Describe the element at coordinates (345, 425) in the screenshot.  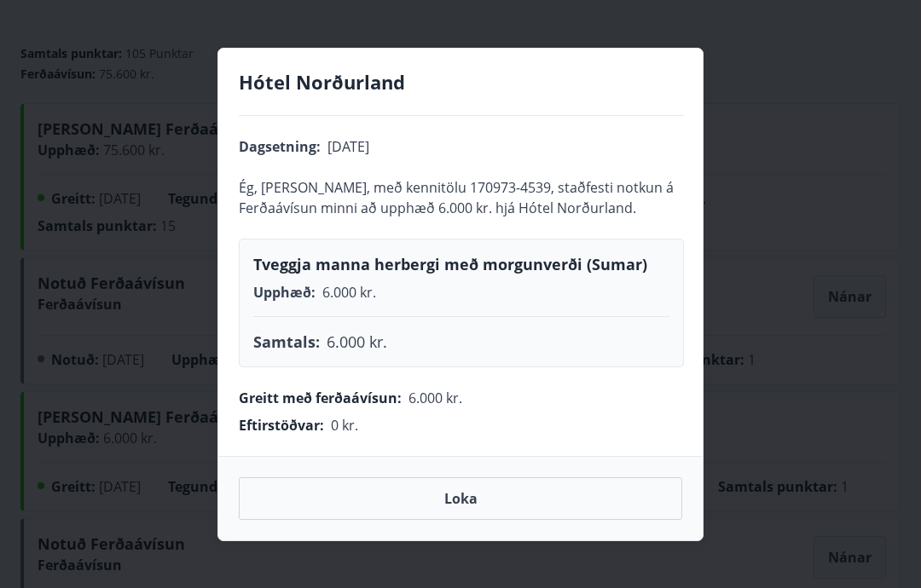
I see `span: 0 kr.` at that location.